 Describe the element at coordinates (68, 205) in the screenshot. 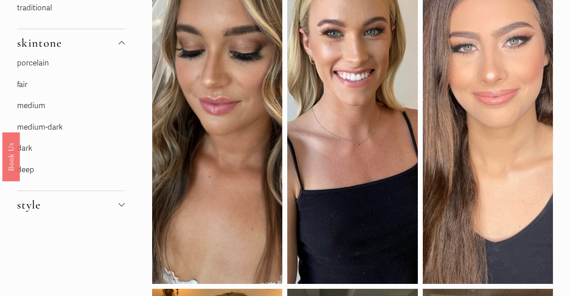

I see `span: style` at that location.